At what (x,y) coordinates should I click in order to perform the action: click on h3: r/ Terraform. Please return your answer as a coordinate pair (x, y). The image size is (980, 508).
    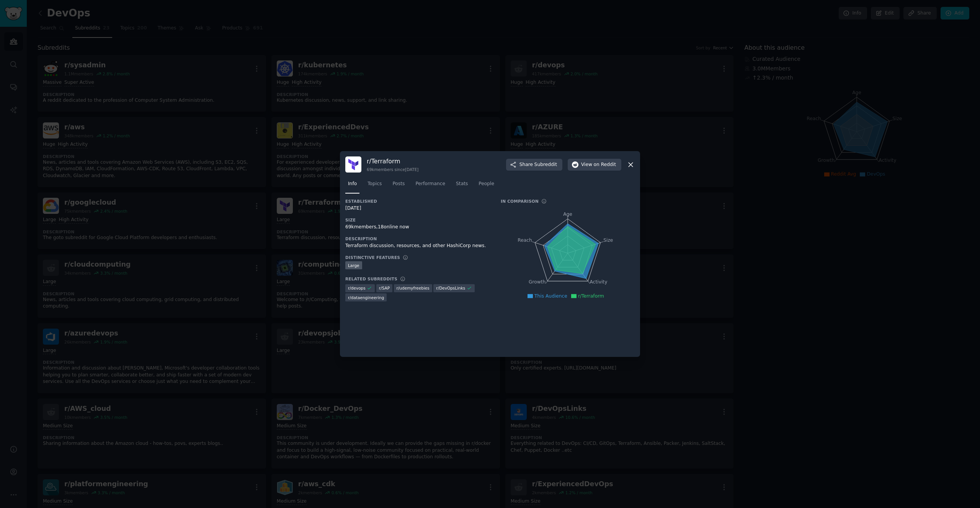
    Looking at the image, I should click on (393, 161).